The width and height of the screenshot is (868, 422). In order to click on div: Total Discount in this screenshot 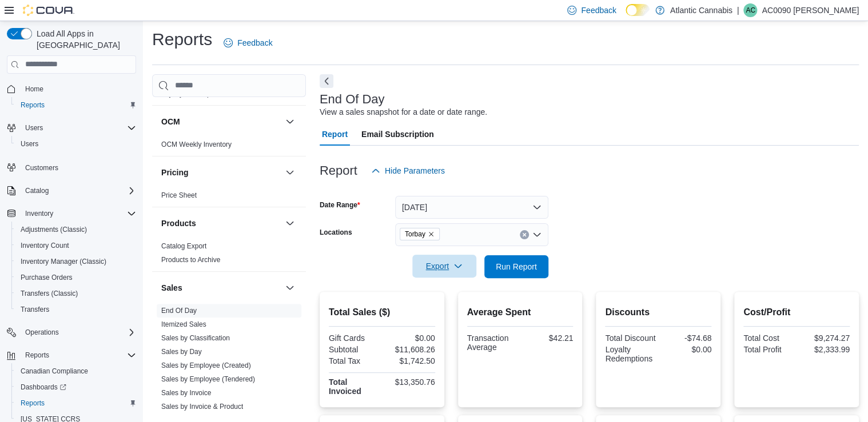, I will do `click(630, 338)`.